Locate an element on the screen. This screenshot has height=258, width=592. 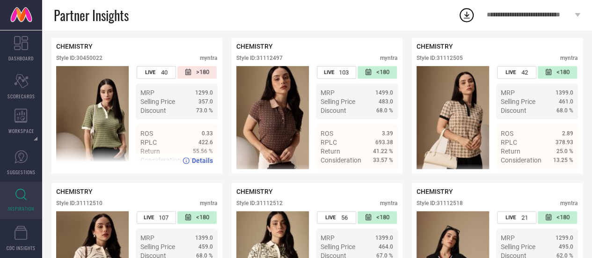
div: Style ID: 31112512 is located at coordinates (259, 203).